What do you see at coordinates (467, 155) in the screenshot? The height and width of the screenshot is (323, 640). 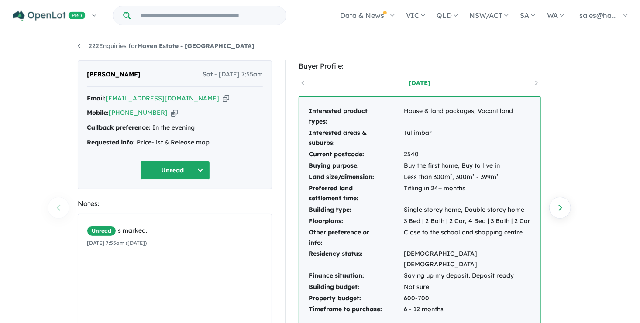 I see `td: 2540` at bounding box center [467, 155].